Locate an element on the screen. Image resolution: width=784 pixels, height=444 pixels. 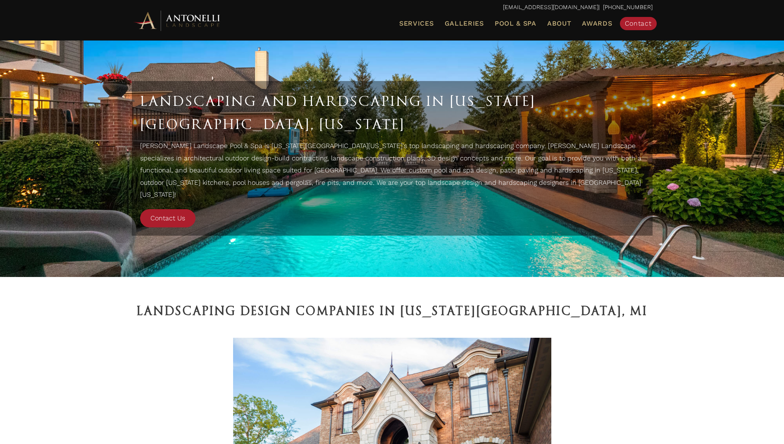
a: Services is located at coordinates (417, 24).